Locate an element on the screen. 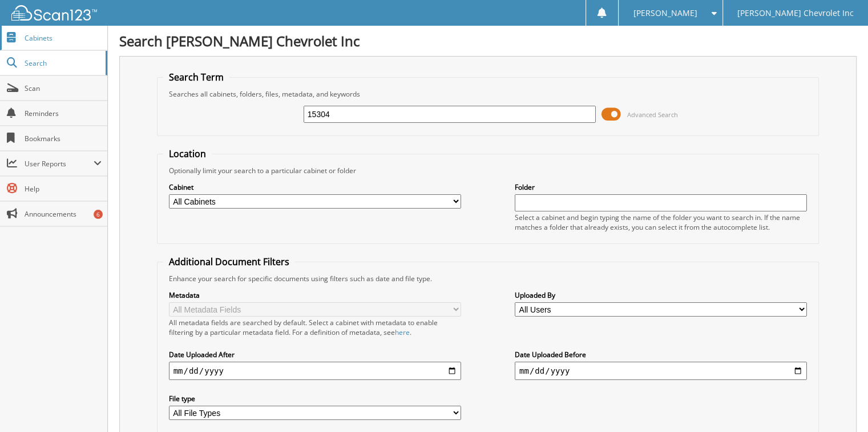 This screenshot has width=868, height=432. span: Bookmarks is located at coordinates (63, 138).